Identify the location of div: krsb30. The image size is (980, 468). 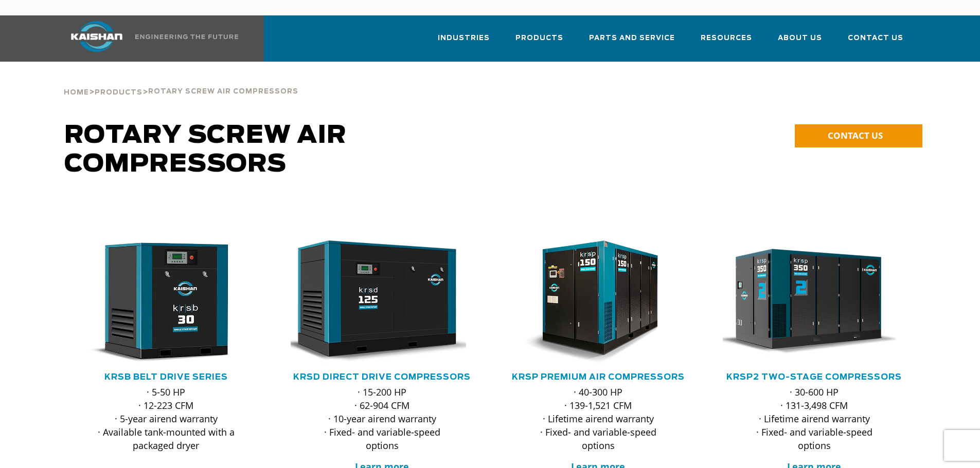
(166, 302).